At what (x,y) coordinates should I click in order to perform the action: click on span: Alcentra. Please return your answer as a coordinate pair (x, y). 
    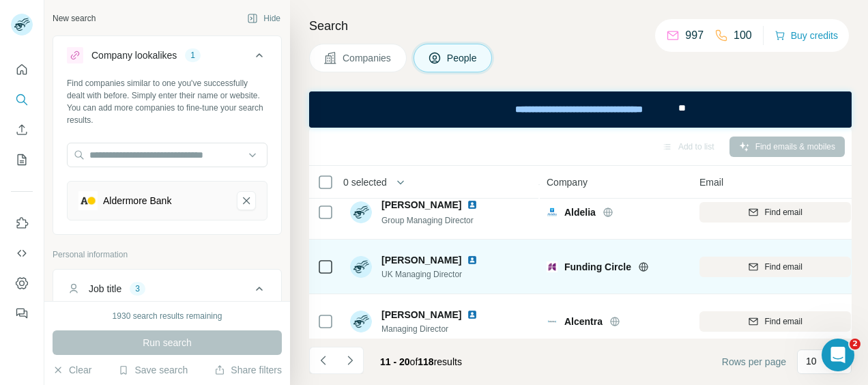
    Looking at the image, I should click on (584, 321).